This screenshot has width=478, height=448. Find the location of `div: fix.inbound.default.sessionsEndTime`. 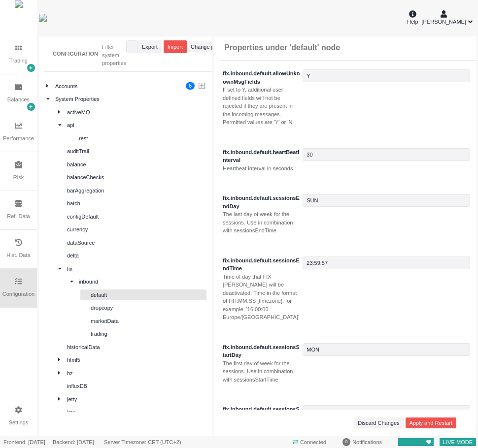

div: fix.inbound.default.sessionsEndTime is located at coordinates (261, 265).